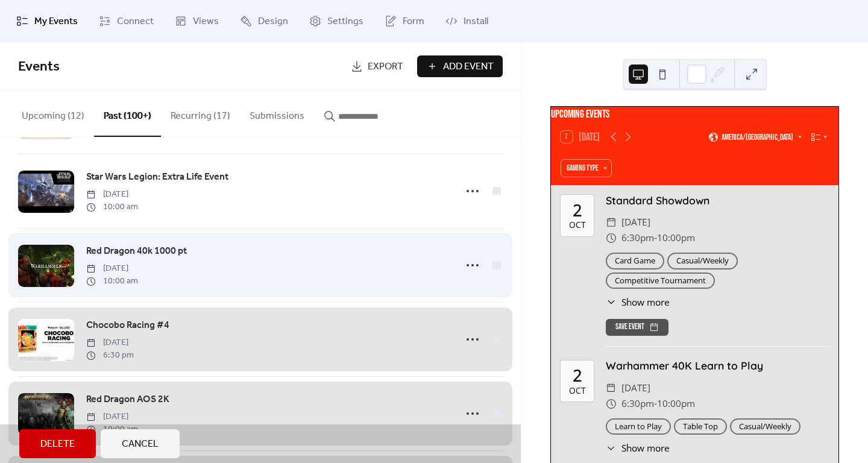 The height and width of the screenshot is (463, 868). Describe the element at coordinates (200, 114) in the screenshot. I see `button: Recurring (17)` at that location.